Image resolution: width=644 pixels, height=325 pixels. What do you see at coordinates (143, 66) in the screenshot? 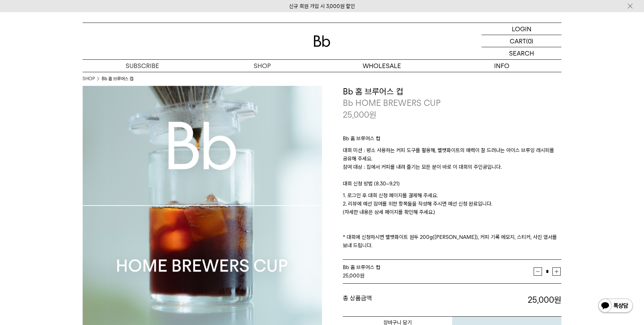
I see `p: SUBSCRIBE` at bounding box center [143, 66].